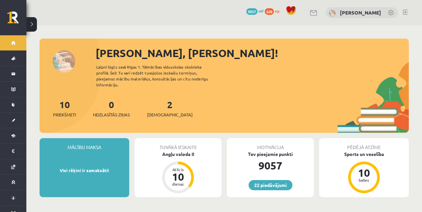  What do you see at coordinates (271, 145) in the screenshot?
I see `div: Motivācija` at bounding box center [271, 145].